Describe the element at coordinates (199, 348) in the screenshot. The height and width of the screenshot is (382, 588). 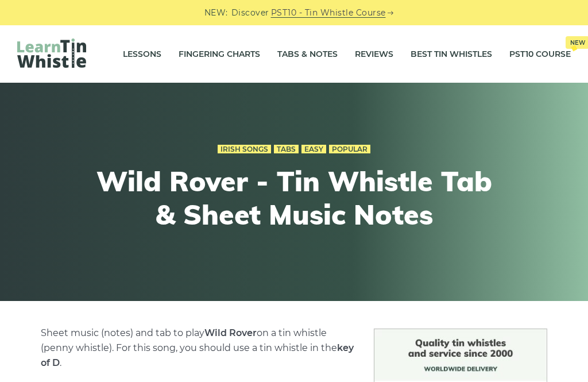
I see `p: Sheet music (notes) and tab to play on a tin whistle (penny whistle). For this song, you should u...` at that location.